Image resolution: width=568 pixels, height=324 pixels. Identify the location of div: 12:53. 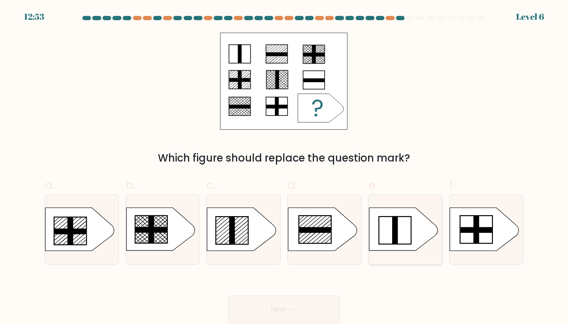
(34, 17).